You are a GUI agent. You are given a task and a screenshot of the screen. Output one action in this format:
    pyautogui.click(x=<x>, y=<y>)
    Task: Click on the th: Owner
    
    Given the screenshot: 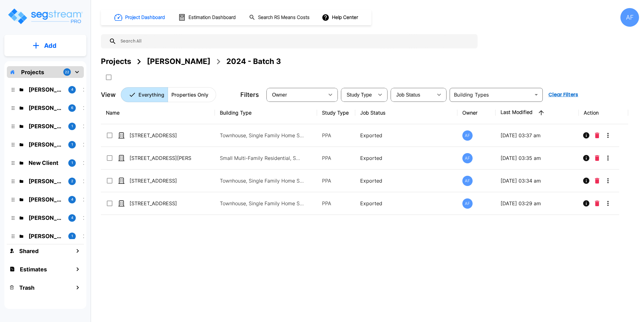 What is the action you would take?
    pyautogui.click(x=476, y=113)
    